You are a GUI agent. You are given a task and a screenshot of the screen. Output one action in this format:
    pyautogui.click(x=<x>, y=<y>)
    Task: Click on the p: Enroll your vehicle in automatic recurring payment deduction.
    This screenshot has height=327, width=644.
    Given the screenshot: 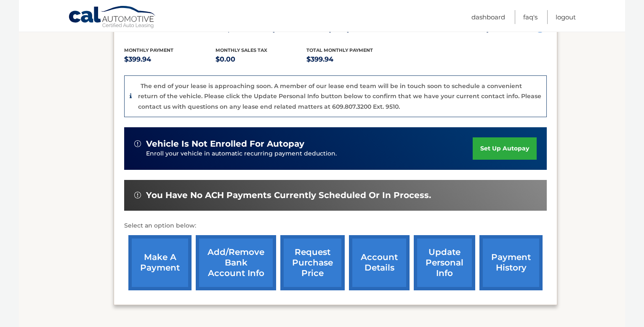 What is the action you would take?
    pyautogui.click(x=309, y=154)
    